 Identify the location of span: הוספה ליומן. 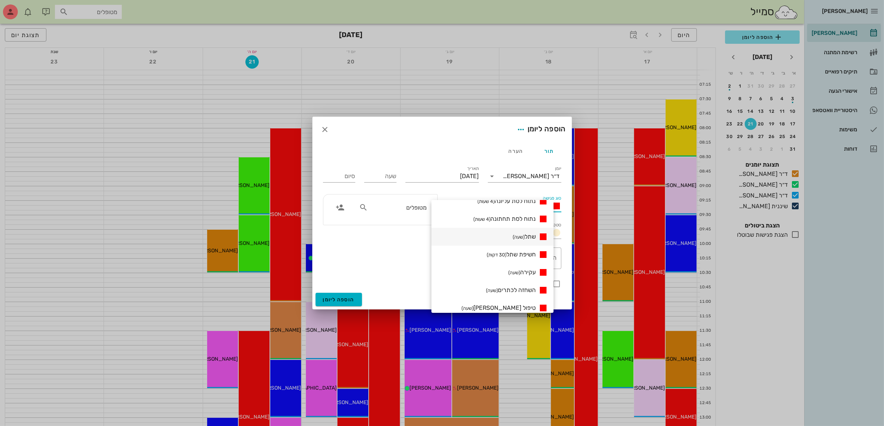
(339, 300).